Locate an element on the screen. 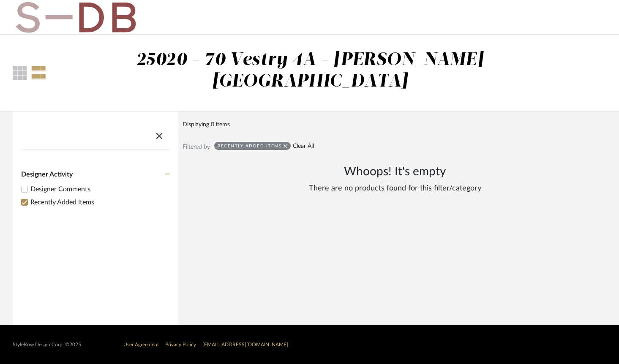 The width and height of the screenshot is (619, 364). a: Clear All is located at coordinates (304, 146).